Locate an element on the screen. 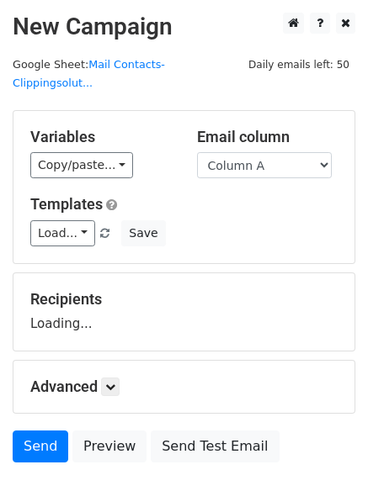 The width and height of the screenshot is (368, 491). h5: Email column is located at coordinates (267, 137).